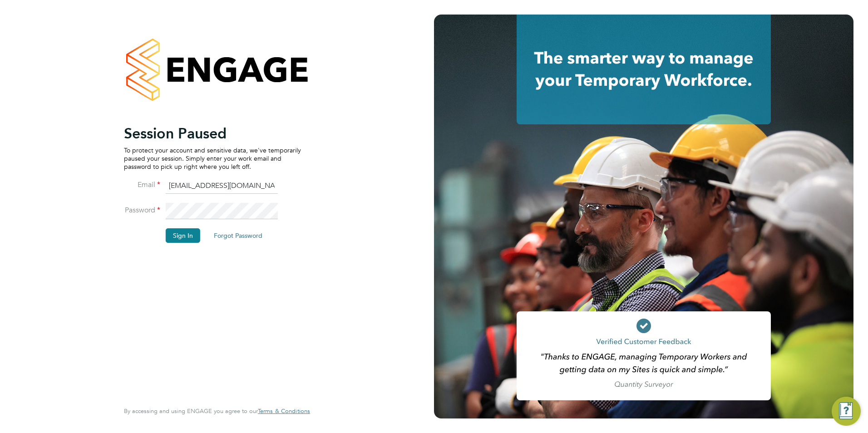  What do you see at coordinates (221, 186) in the screenshot?
I see `input: Enter your work email...` at bounding box center [221, 186].